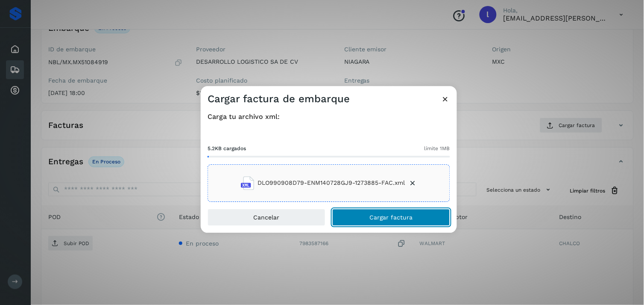  Describe the element at coordinates (391, 217) in the screenshot. I see `button: Cargar factura` at that location.